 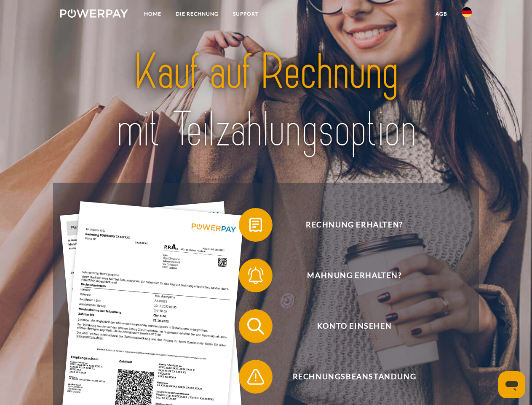 What do you see at coordinates (467, 12) in the screenshot?
I see `img: de` at bounding box center [467, 12].